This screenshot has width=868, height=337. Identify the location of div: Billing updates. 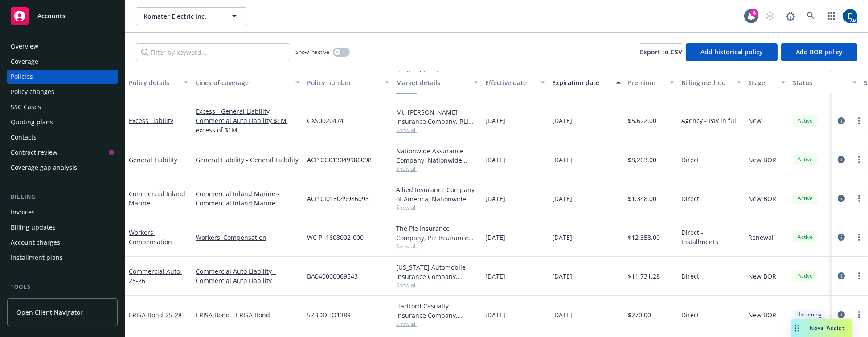
(33, 227).